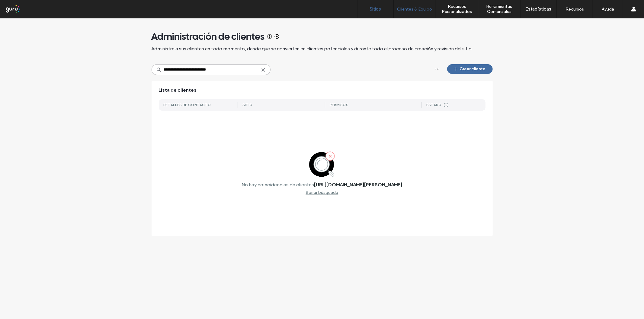  What do you see at coordinates (322, 192) in the screenshot?
I see `div: Borrar búsqueda` at bounding box center [322, 192].